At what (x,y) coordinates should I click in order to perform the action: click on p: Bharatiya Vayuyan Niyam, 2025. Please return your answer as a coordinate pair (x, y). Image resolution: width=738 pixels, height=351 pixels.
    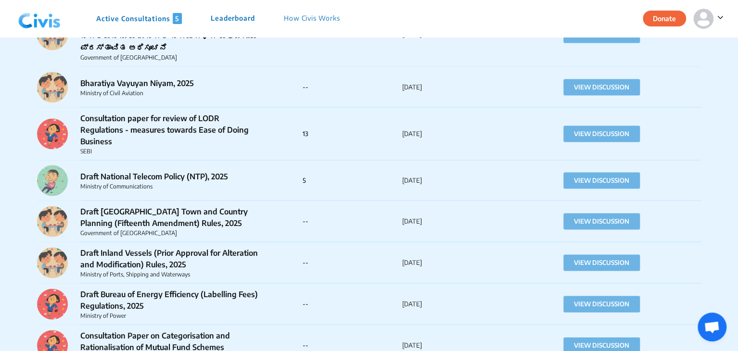
    Looking at the image, I should click on (169, 83).